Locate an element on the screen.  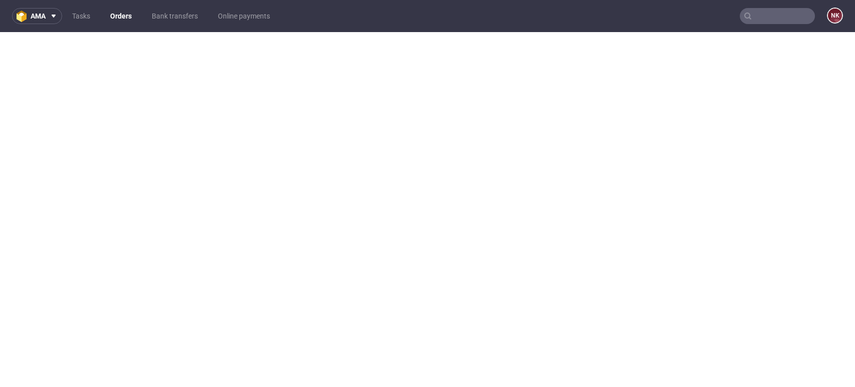
a: Online payments is located at coordinates (244, 16).